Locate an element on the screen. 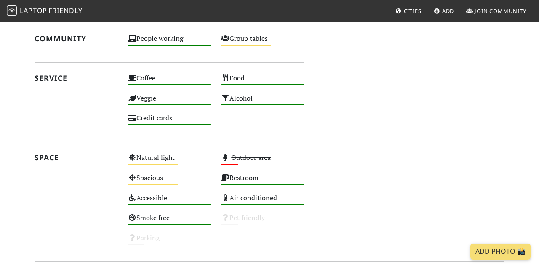 This screenshot has height=268, width=539. a: Cities is located at coordinates (408, 11).